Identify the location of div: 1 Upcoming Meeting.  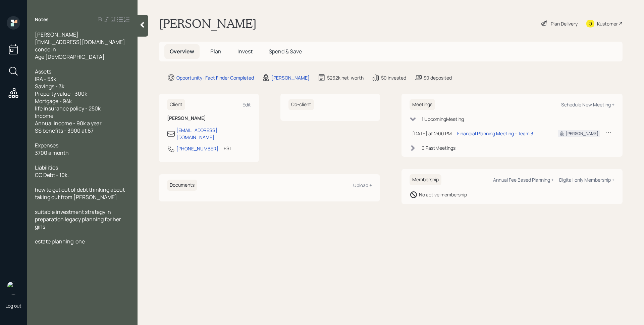
(443, 119).